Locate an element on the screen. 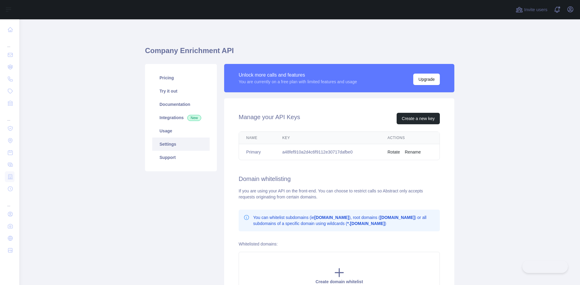 The height and width of the screenshot is (285, 580). button: Create a new key is located at coordinates (418, 119).